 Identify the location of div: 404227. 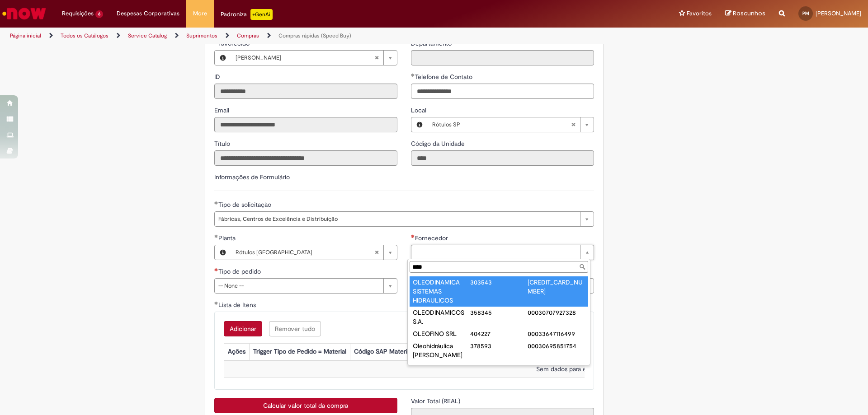
(499, 334).